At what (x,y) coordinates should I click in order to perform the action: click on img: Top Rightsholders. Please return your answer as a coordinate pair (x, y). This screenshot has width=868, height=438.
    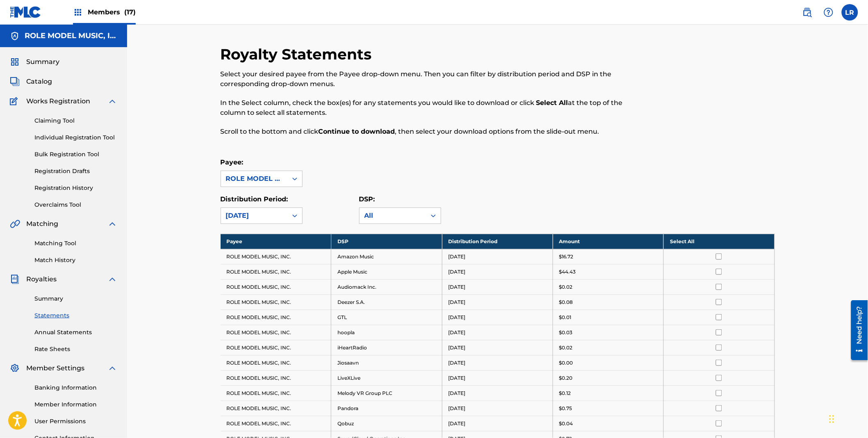
    Looking at the image, I should click on (78, 12).